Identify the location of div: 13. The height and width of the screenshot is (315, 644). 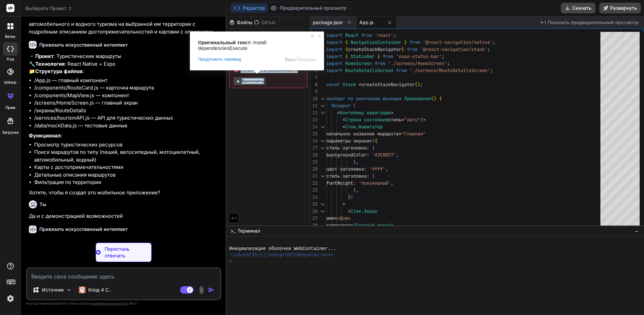
(314, 120).